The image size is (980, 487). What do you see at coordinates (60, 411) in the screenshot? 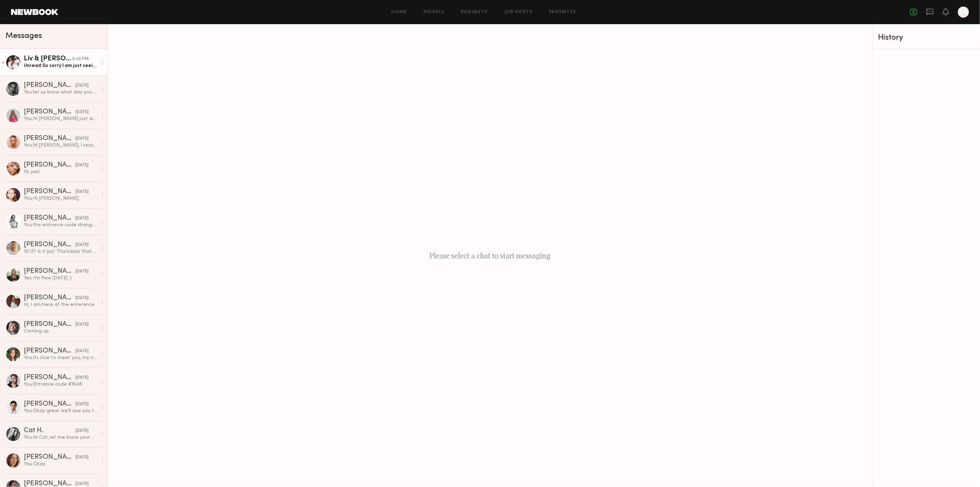
I see `div: You: Okay great we'll see you then` at bounding box center [60, 411].